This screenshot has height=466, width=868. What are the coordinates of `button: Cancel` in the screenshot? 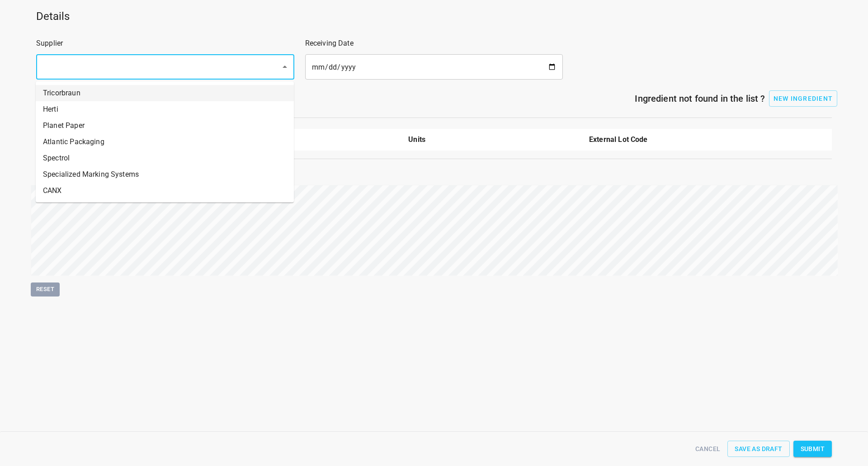 It's located at (707, 449).